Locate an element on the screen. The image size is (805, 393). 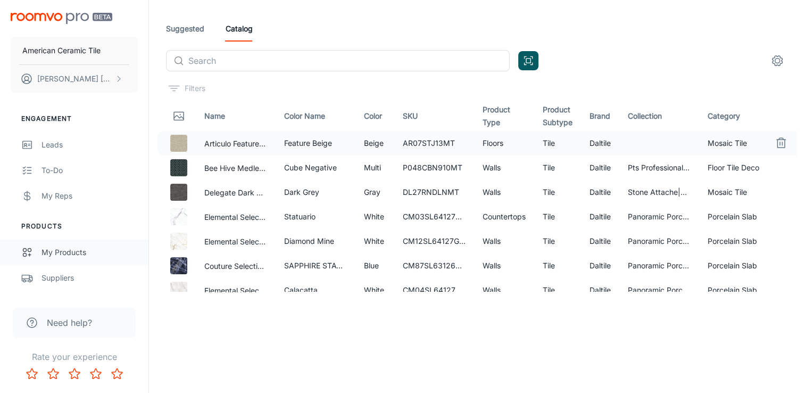
td: Cube Negative is located at coordinates (316, 168).